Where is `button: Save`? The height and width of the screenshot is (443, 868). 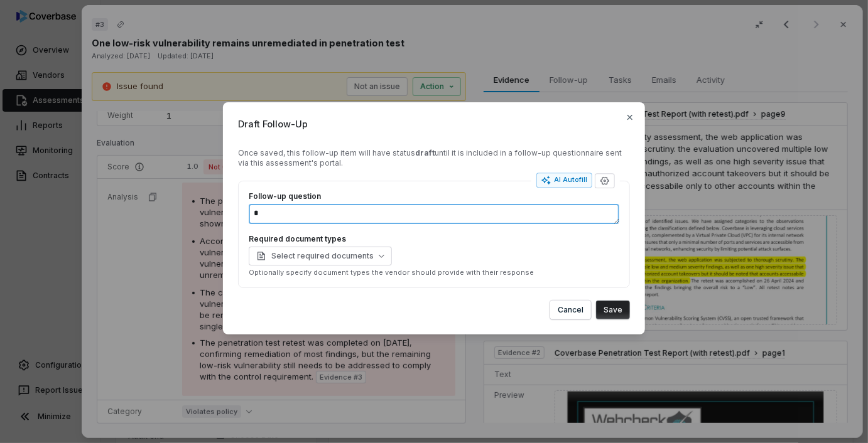 button: Save is located at coordinates (613, 310).